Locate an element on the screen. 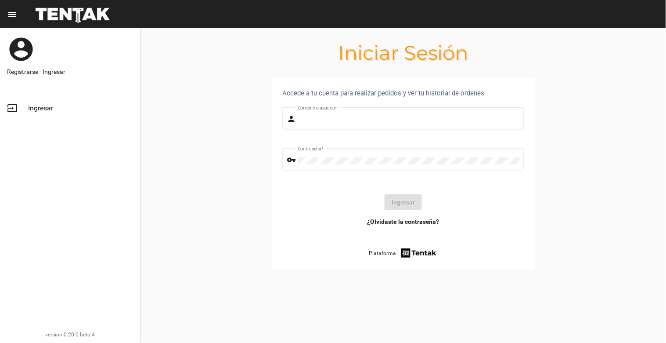 The width and height of the screenshot is (666, 343). mat-icon: input is located at coordinates (12, 108).